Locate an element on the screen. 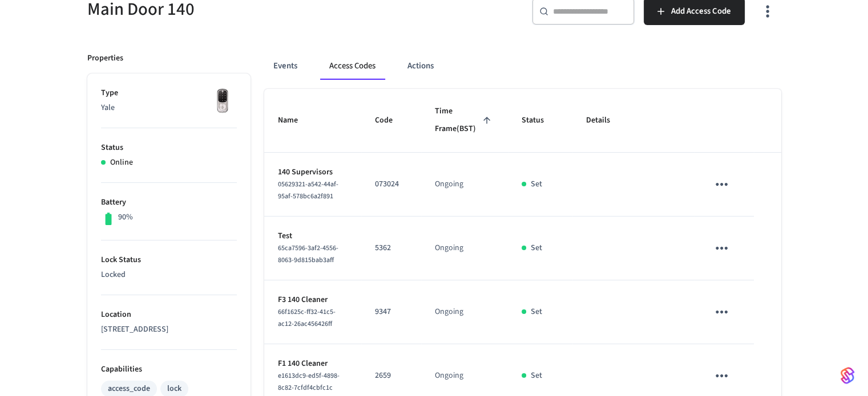 This screenshot has width=868, height=396. p: Test is located at coordinates (313, 236).